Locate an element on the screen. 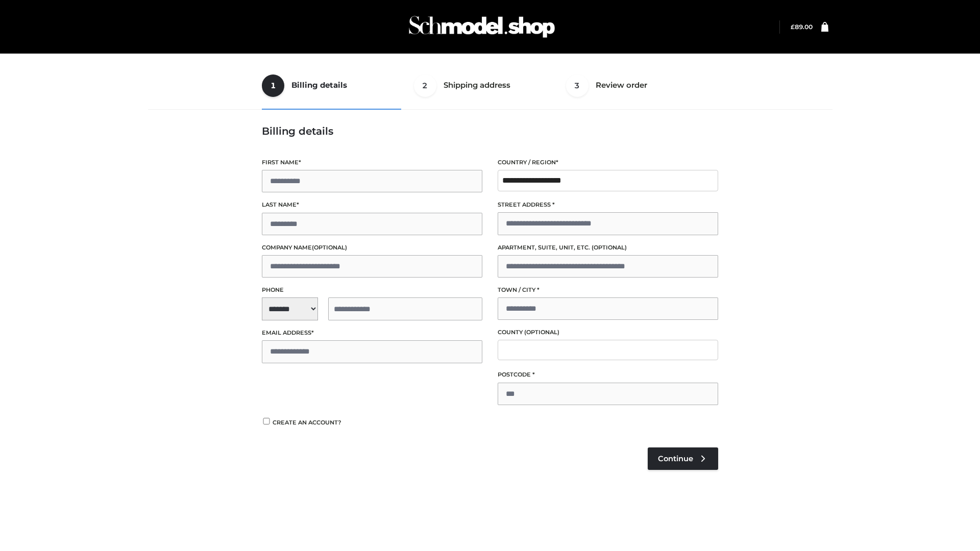  a: Continue is located at coordinates (683, 459).